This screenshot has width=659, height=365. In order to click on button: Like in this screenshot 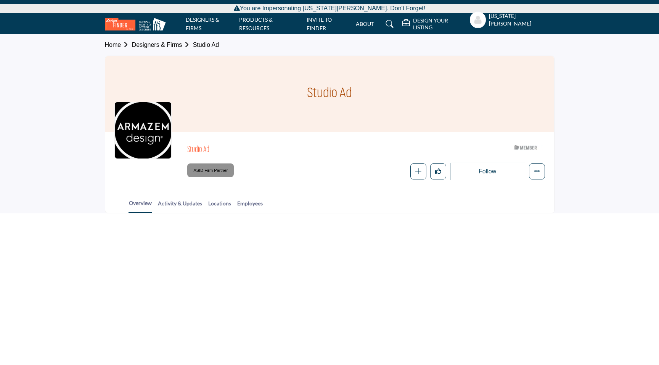, I will do `click(438, 172)`.